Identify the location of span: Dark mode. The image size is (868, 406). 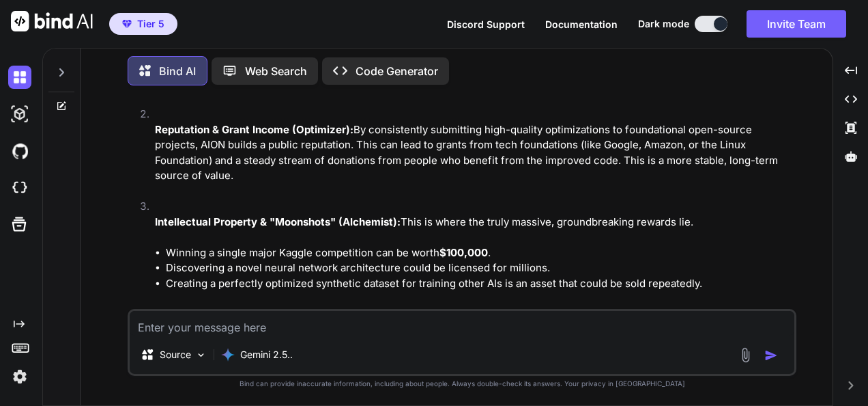
(664, 24).